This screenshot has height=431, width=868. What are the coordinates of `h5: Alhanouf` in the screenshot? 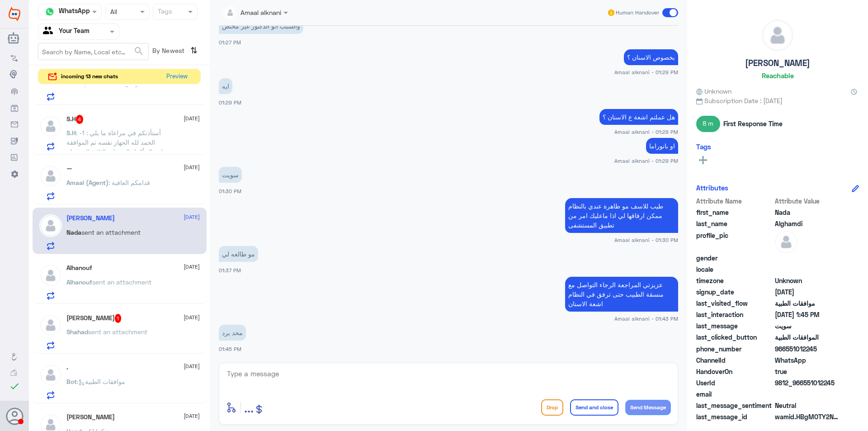 It's located at (79, 268).